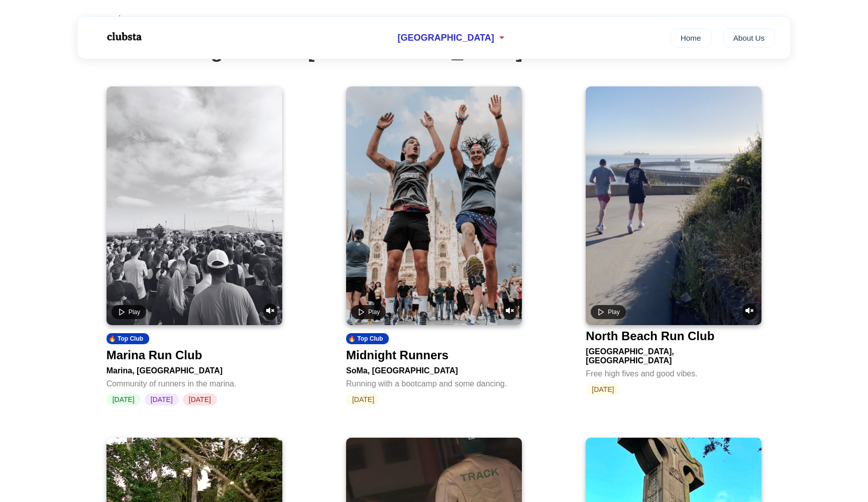 The height and width of the screenshot is (502, 868). Describe the element at coordinates (434, 382) in the screenshot. I see `div: Running with a bootcamp and some dancing.` at that location.